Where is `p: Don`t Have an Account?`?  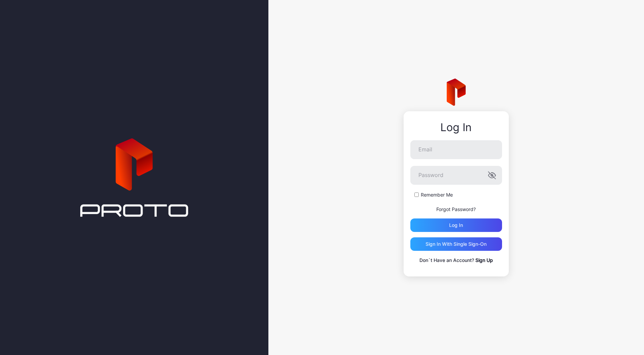 p: Don`t Have an Account? is located at coordinates (456, 261).